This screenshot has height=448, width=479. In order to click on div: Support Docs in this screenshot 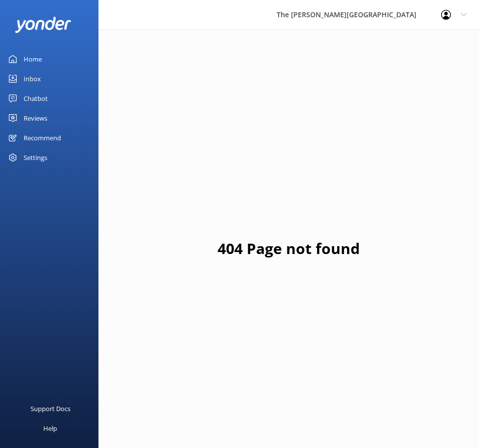, I will do `click(50, 408)`.